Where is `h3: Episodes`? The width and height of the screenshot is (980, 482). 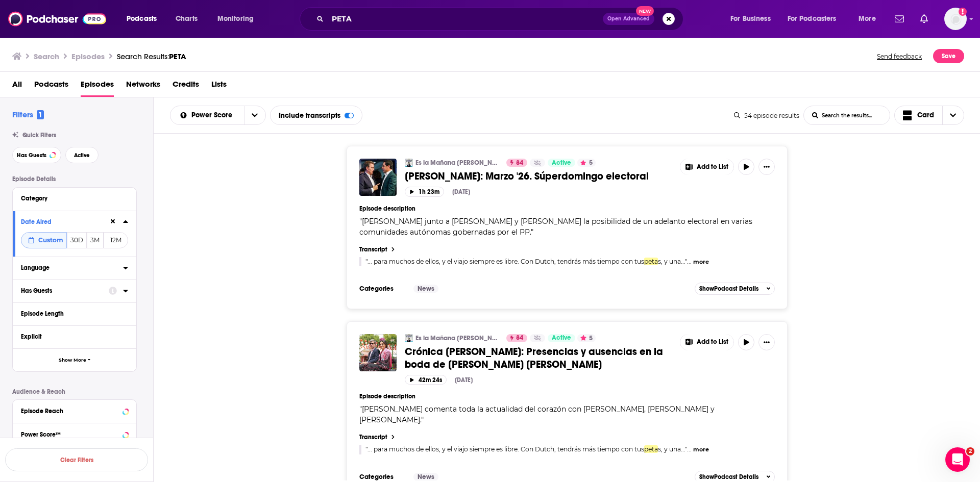 h3: Episodes is located at coordinates (88, 56).